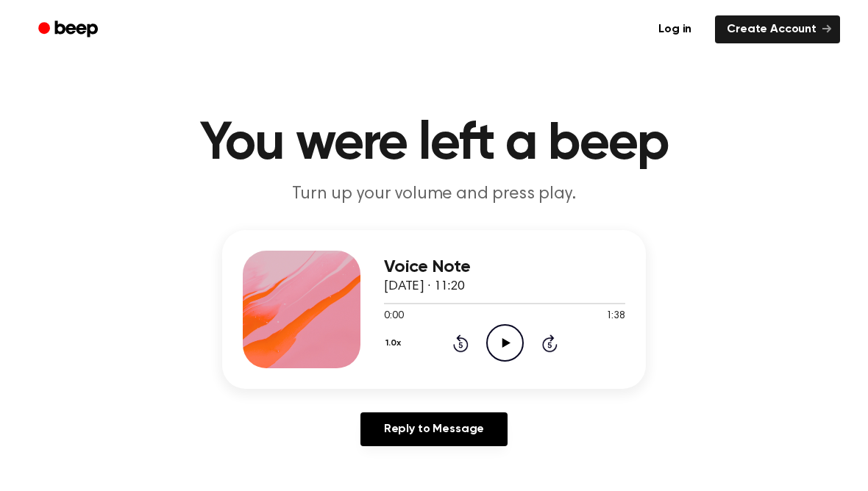 This screenshot has width=868, height=491. What do you see at coordinates (777, 29) in the screenshot?
I see `a: Create Account` at bounding box center [777, 29].